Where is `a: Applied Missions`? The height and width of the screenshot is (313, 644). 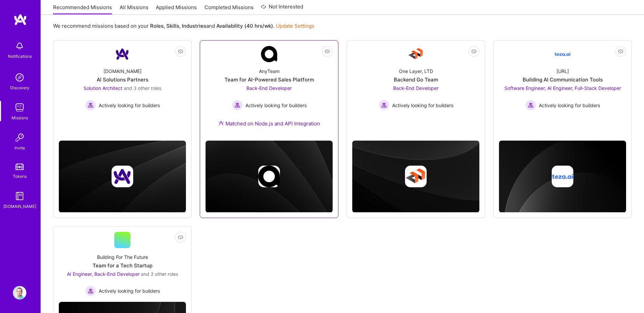
a: Applied Missions is located at coordinates (176, 9).